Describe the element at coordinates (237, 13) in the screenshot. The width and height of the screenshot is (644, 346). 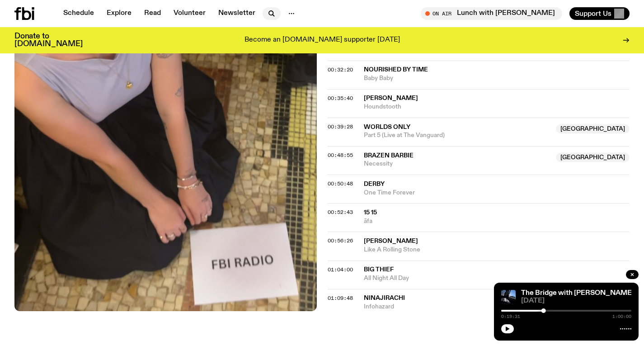
I see `a: Newsletter` at that location.